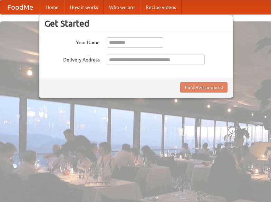 The height and width of the screenshot is (202, 271). I want to click on a: FoodMe, so click(20, 7).